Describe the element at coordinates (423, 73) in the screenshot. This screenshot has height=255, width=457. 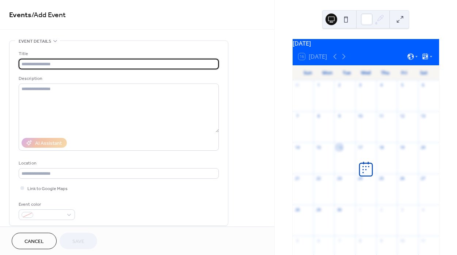
I see `div: Sat` at that location.